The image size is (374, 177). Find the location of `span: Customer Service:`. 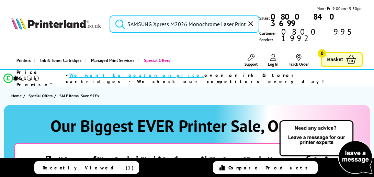

span: Customer Service: is located at coordinates (311, 36).